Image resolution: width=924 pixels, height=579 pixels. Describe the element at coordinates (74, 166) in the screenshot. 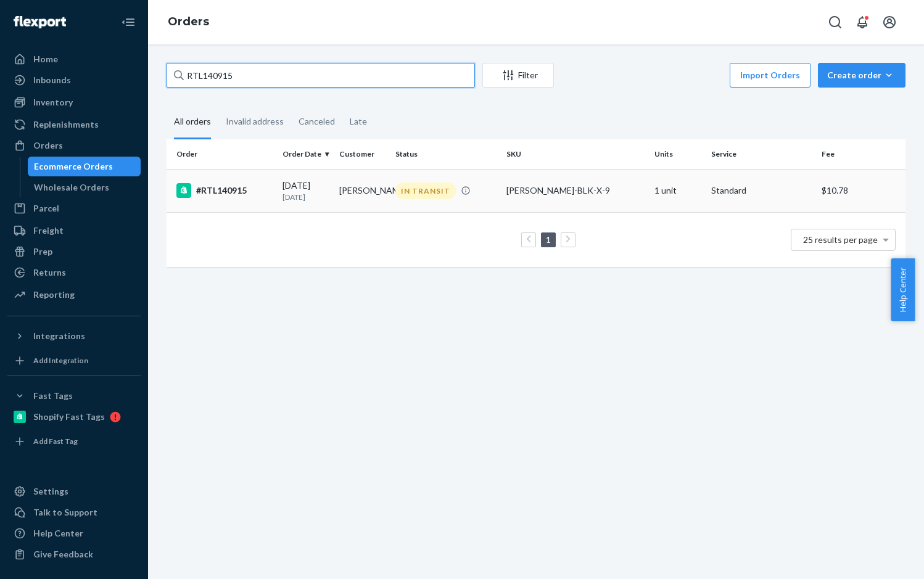

I see `div: Ecommerce Orders` at that location.